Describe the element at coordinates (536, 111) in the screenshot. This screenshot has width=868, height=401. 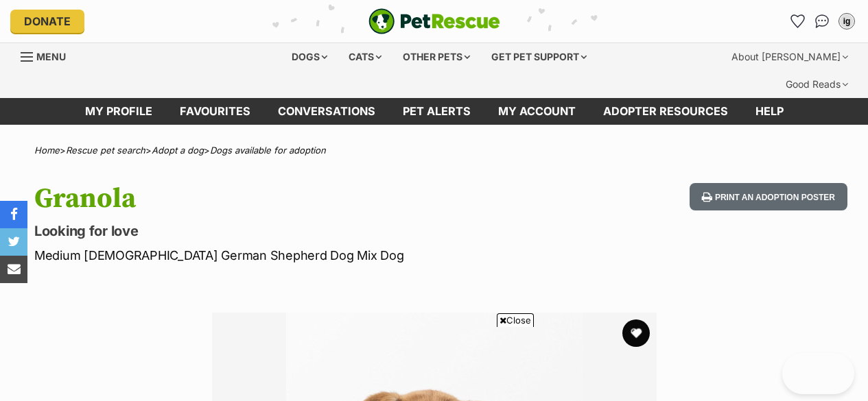
I see `a: My account` at that location.